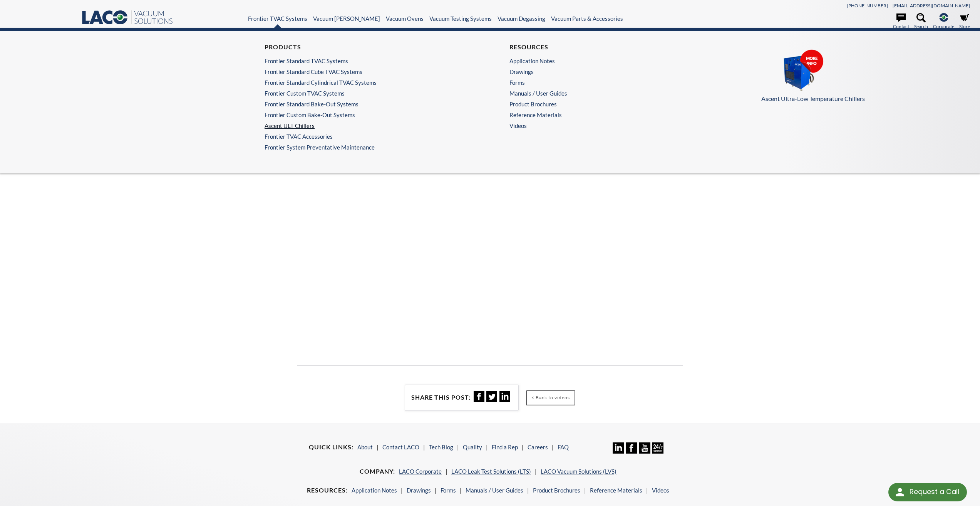 The height and width of the screenshot is (506, 980). I want to click on a: Contact LACO, so click(401, 446).